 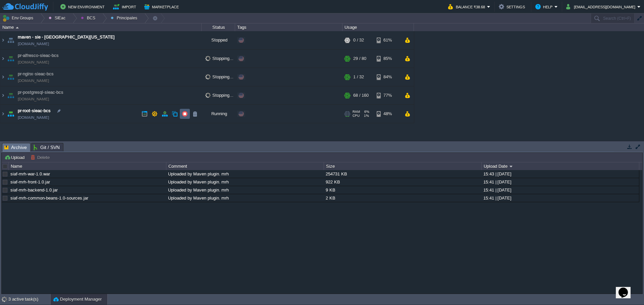 What do you see at coordinates (218, 40) in the screenshot?
I see `div: Stopped` at bounding box center [218, 40].